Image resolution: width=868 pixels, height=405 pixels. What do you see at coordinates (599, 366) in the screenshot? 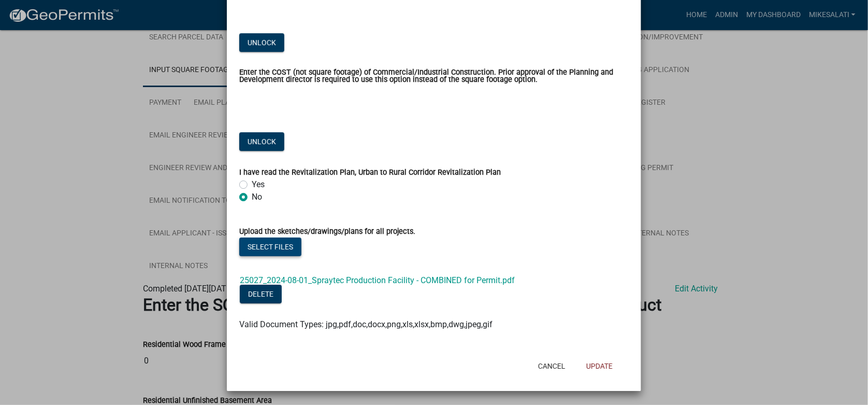
I see `button: Update` at bounding box center [599, 366].